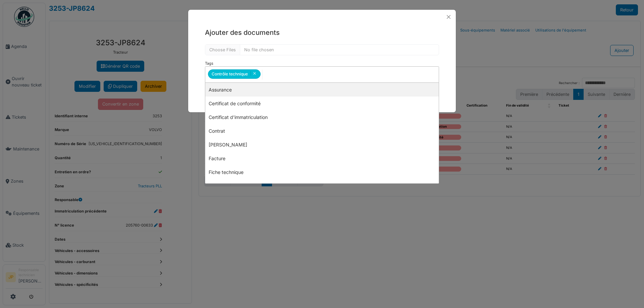 This screenshot has width=644, height=308. I want to click on div: Certificat d'immatriculation, so click(322, 117).